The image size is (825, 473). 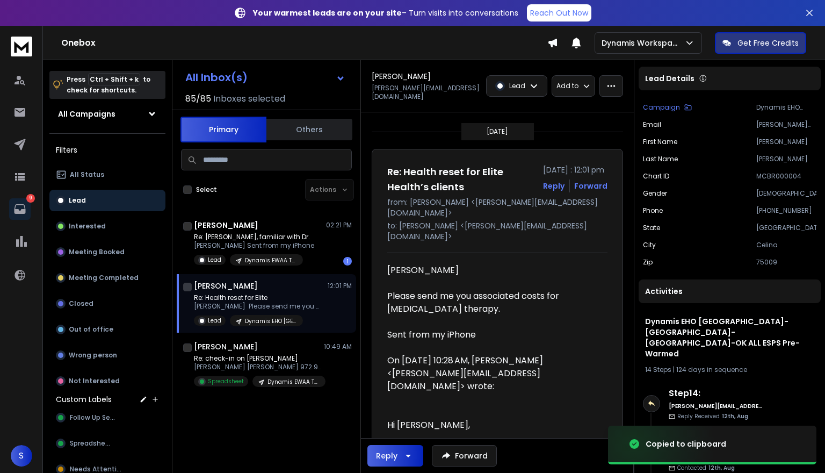 What do you see at coordinates (107, 381) in the screenshot?
I see `button: Not Interested` at bounding box center [107, 381].